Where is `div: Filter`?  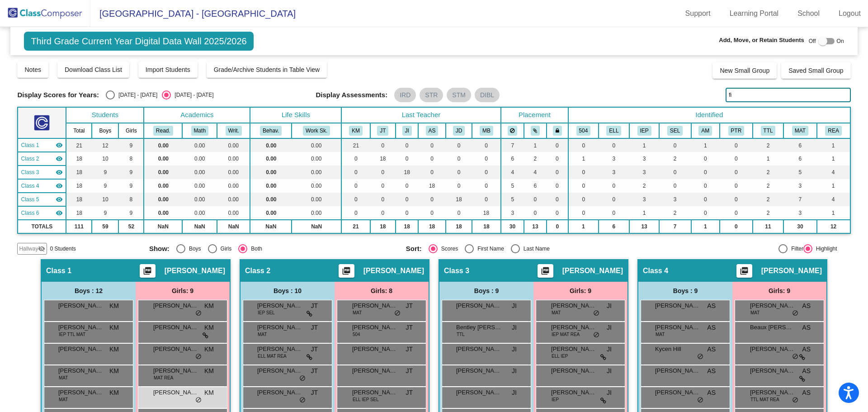 div: Filter is located at coordinates (795, 249).